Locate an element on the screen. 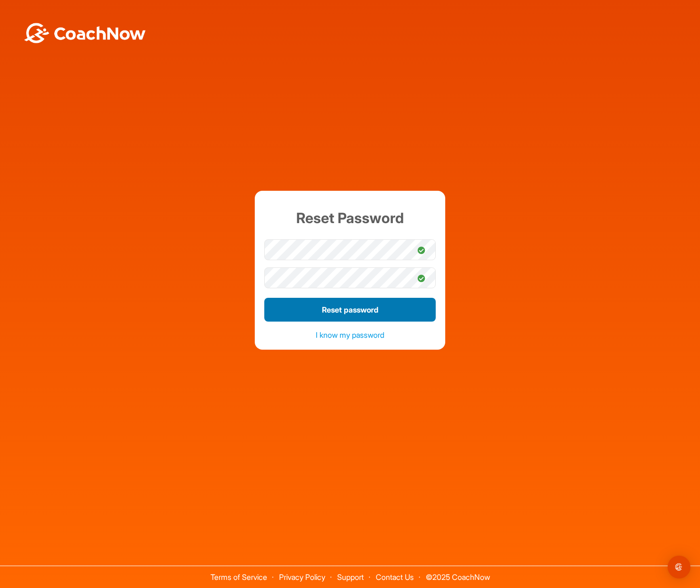  div: Open Intercom Messenger is located at coordinates (679, 567).